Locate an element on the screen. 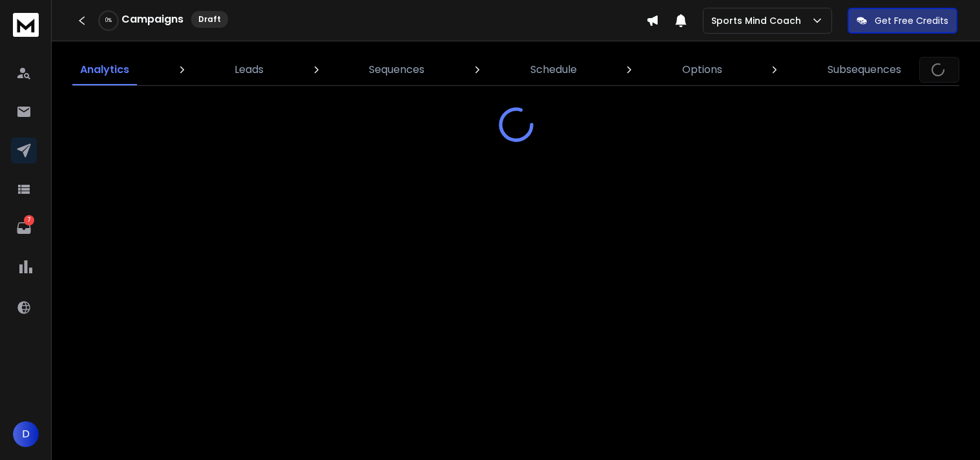 The image size is (980, 460). p: Analytics is located at coordinates (105, 70).